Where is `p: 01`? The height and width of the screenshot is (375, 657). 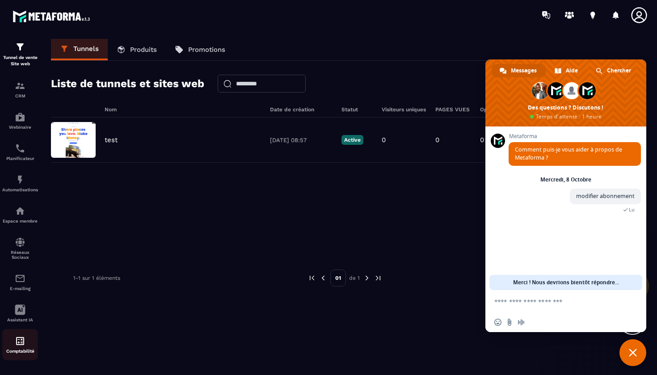 p: 01 is located at coordinates (338, 278).